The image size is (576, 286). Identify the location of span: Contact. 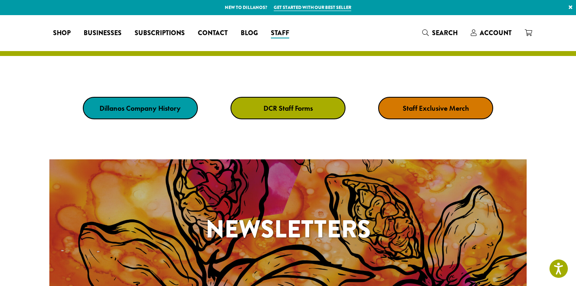
(213, 33).